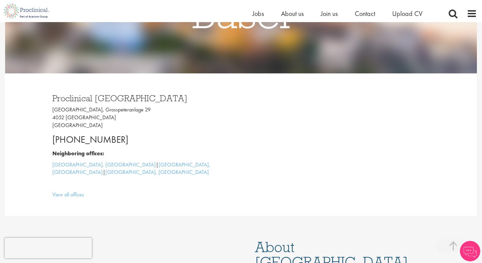 The width and height of the screenshot is (482, 263). I want to click on span: About us, so click(292, 14).